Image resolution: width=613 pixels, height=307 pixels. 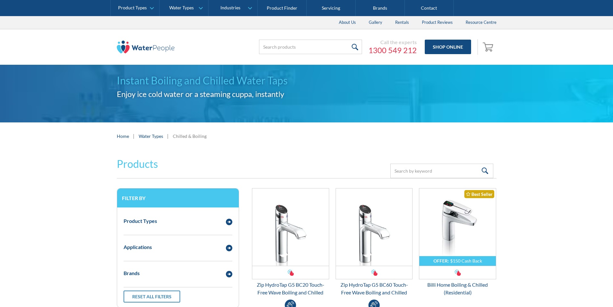 What do you see at coordinates (489, 47) in the screenshot?
I see `img: shopping cart` at bounding box center [489, 47].